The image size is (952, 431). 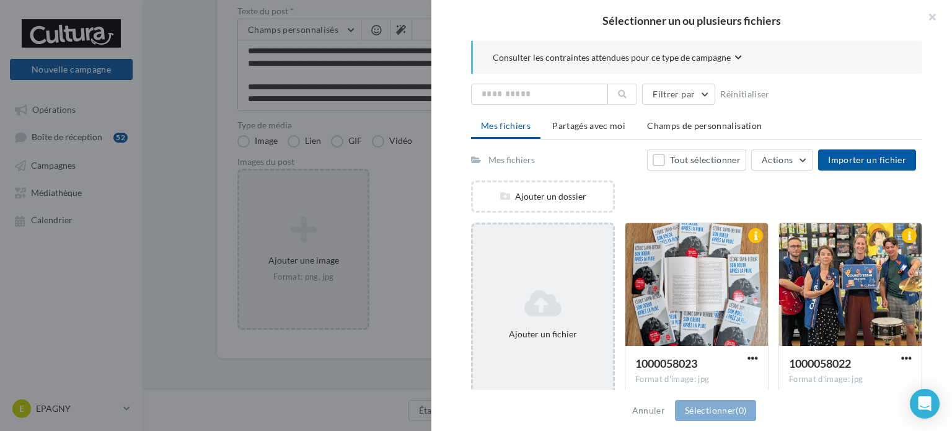 I want to click on span: (0), so click(x=741, y=410).